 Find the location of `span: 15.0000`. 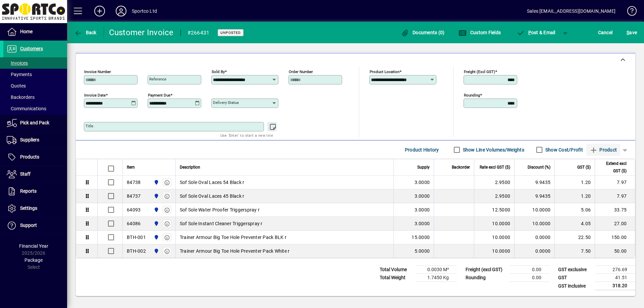

span: 15.0000 is located at coordinates (421, 237).